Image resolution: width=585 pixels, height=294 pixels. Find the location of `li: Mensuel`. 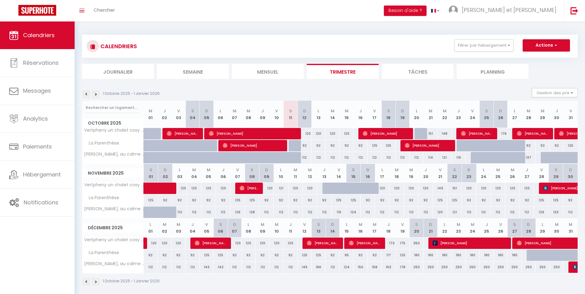

li: Mensuel is located at coordinates (268, 71).